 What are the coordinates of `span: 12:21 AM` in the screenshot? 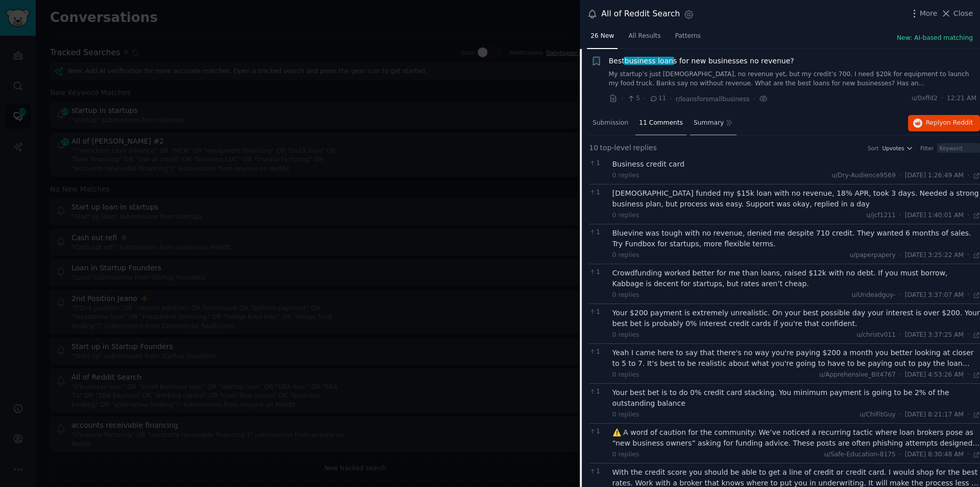 It's located at (962, 99).